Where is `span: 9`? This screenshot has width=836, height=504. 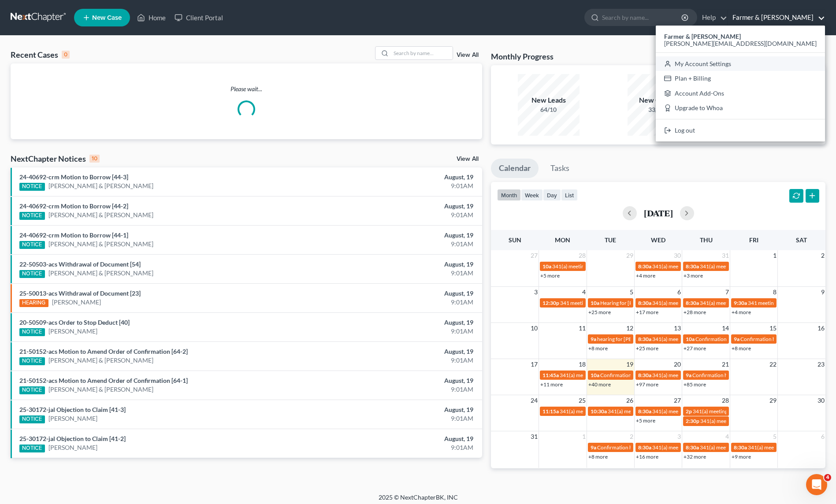
span: 9 is located at coordinates (823, 293).